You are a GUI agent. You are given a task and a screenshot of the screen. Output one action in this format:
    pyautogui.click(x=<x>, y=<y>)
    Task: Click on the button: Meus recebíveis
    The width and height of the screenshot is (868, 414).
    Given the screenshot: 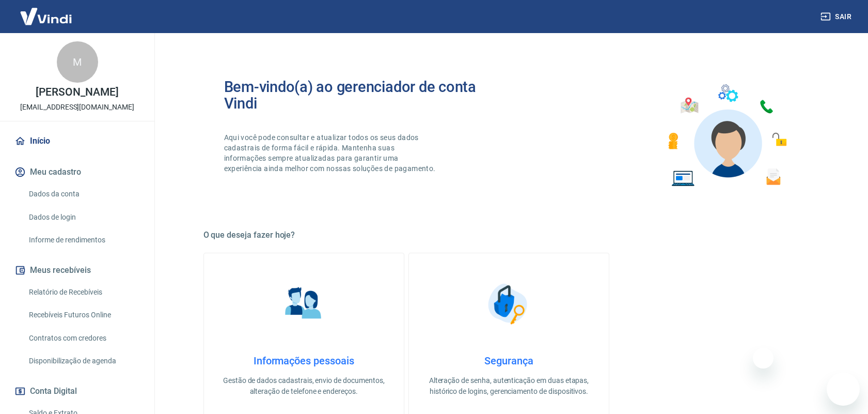 What is the action you would take?
    pyautogui.click(x=77, y=270)
    